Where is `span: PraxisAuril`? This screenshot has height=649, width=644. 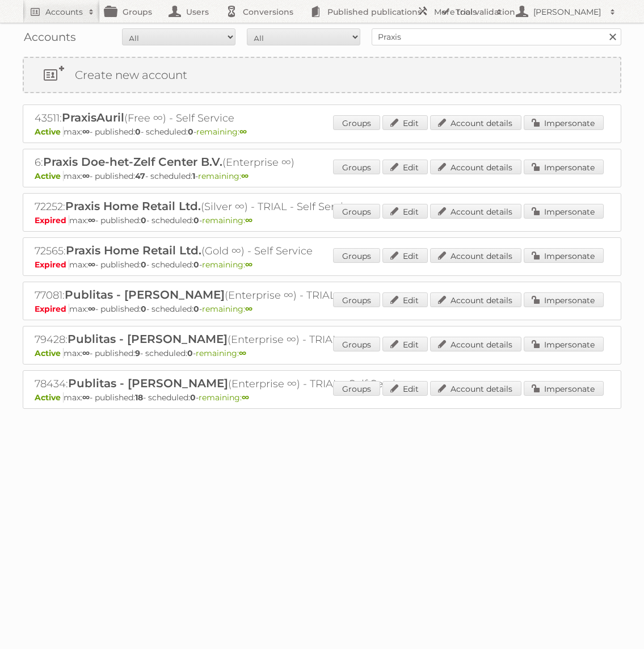
span: PraxisAuril is located at coordinates (93, 118).